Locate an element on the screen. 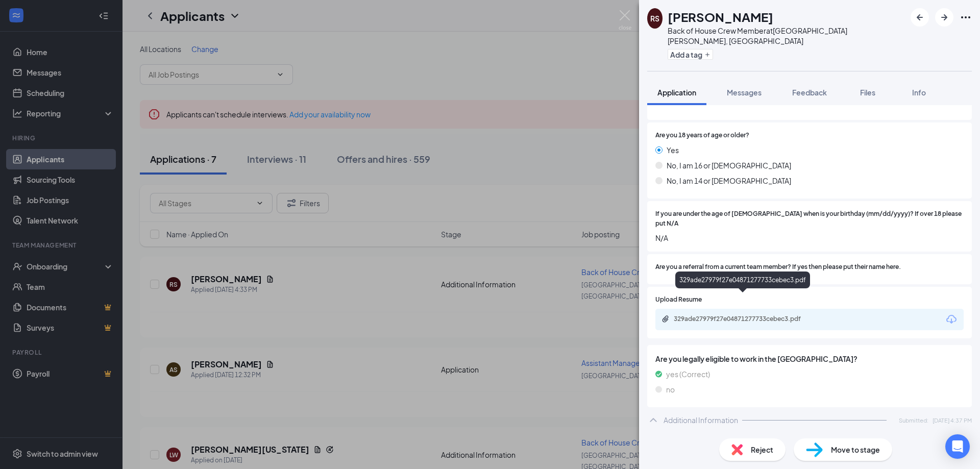  span: Files is located at coordinates (868, 92).